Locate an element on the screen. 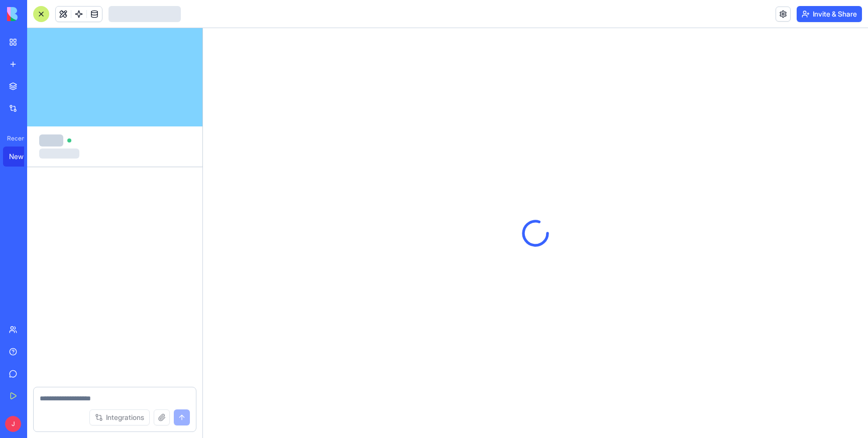 Image resolution: width=868 pixels, height=438 pixels. span: J is located at coordinates (13, 424).